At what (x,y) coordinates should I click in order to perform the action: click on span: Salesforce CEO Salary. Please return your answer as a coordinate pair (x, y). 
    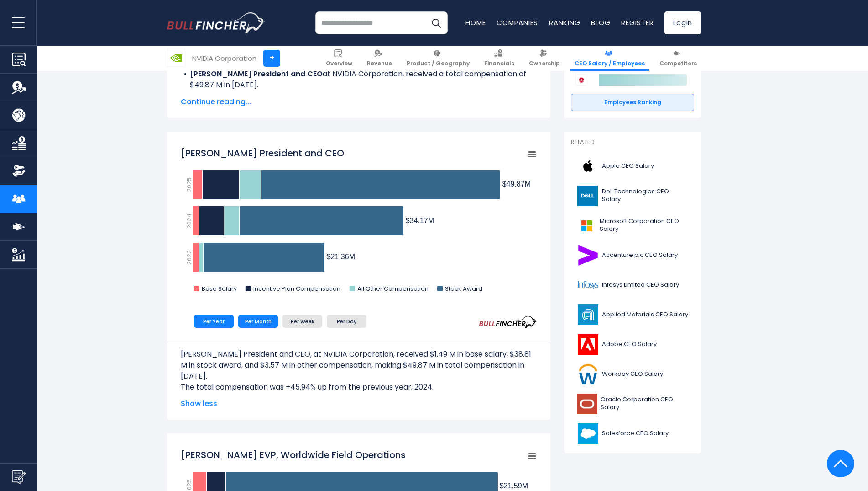
    Looking at the image, I should click on (636, 433).